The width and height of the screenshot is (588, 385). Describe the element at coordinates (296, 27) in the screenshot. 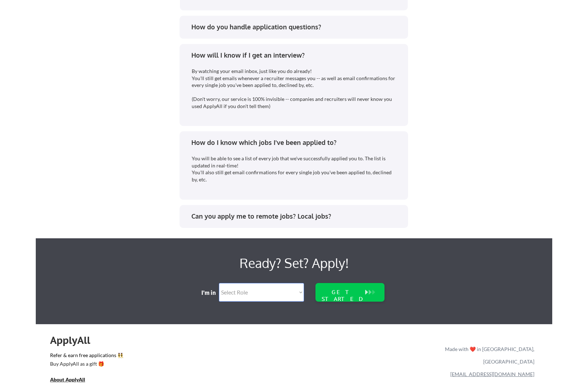

I see `div: How do you handle application questions?` at that location.